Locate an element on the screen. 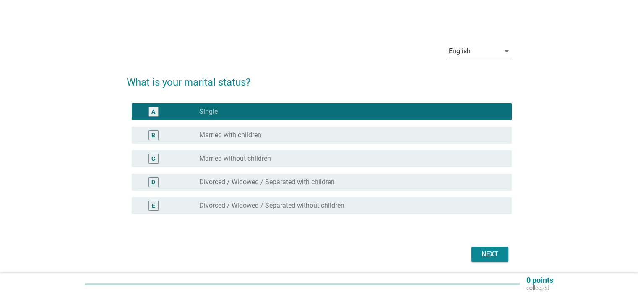  div: A is located at coordinates (153, 112).